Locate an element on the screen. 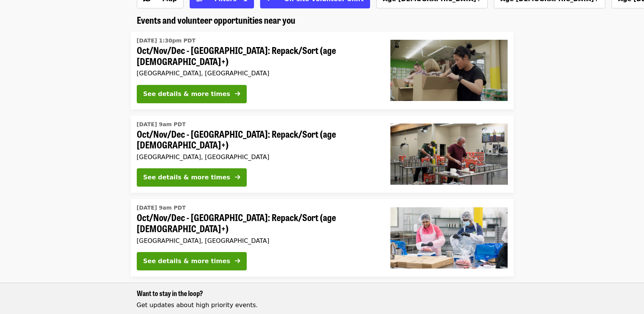 Image resolution: width=644 pixels, height=314 pixels. img: Oct/Nov/Dec - Beaverton: Repack/Sort (age 10+) organized by Oregon Food Bank is located at coordinates (449, 238).